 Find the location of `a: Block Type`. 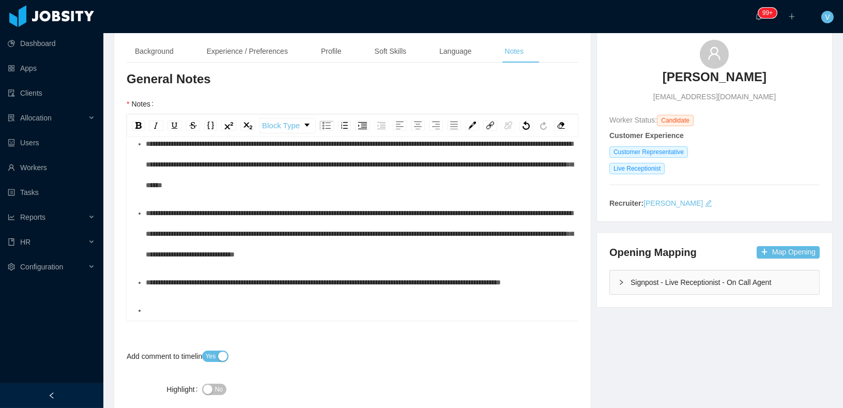

a: Block Type is located at coordinates (287, 126).